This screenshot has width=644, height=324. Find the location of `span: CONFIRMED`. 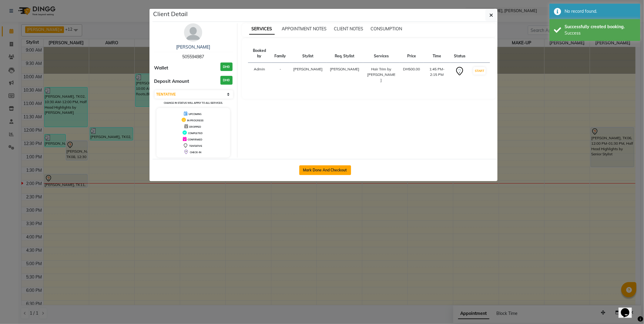

span: CONFIRMED is located at coordinates (195, 139).